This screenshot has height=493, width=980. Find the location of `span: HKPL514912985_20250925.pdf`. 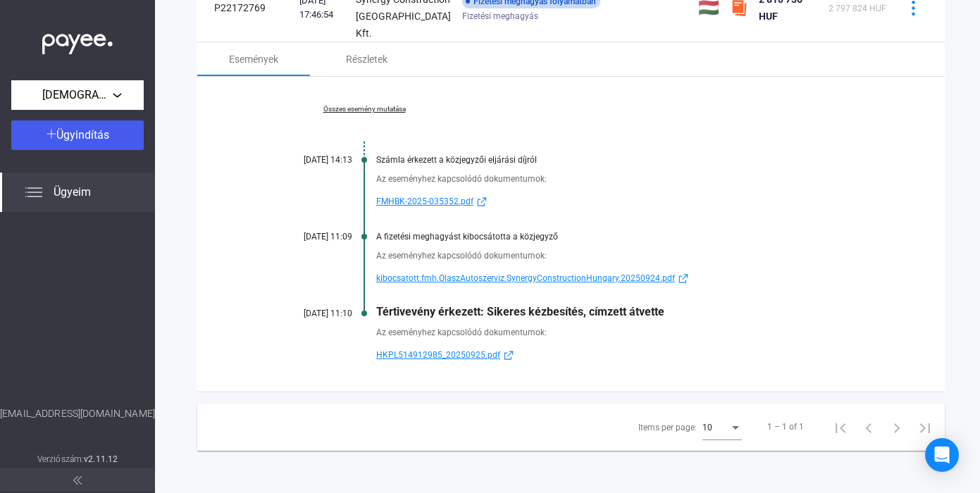

span: HKPL514912985_20250925.pdf is located at coordinates (439, 355).